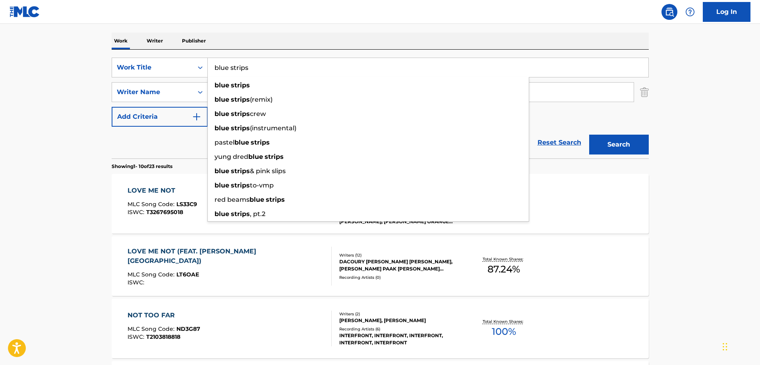 The image size is (760, 365). What do you see at coordinates (262, 185) in the screenshot?
I see `span: to-vmp` at bounding box center [262, 185].